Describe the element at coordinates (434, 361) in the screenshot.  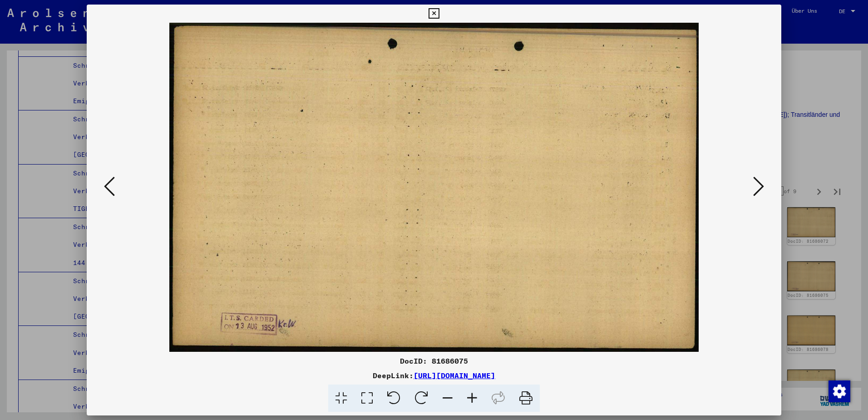
I see `div: DocID: 81686075` at that location.